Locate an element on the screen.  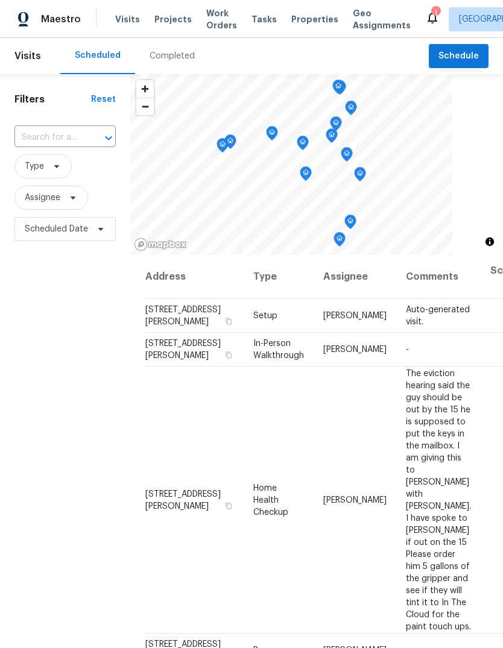
a: Mapbox homepage is located at coordinates (160, 244).